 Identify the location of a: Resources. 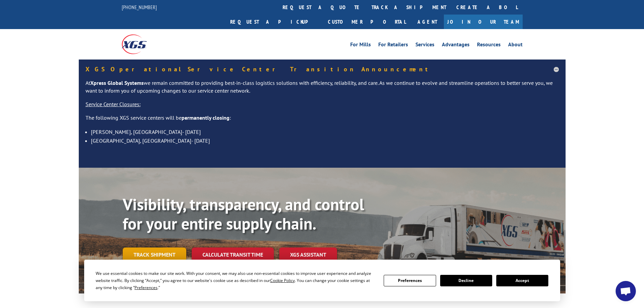
(489, 46).